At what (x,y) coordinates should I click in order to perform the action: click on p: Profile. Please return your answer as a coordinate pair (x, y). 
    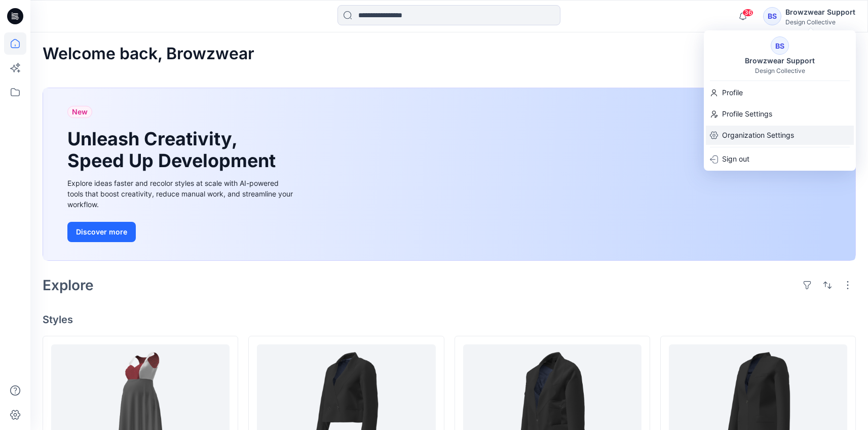
    Looking at the image, I should click on (732, 93).